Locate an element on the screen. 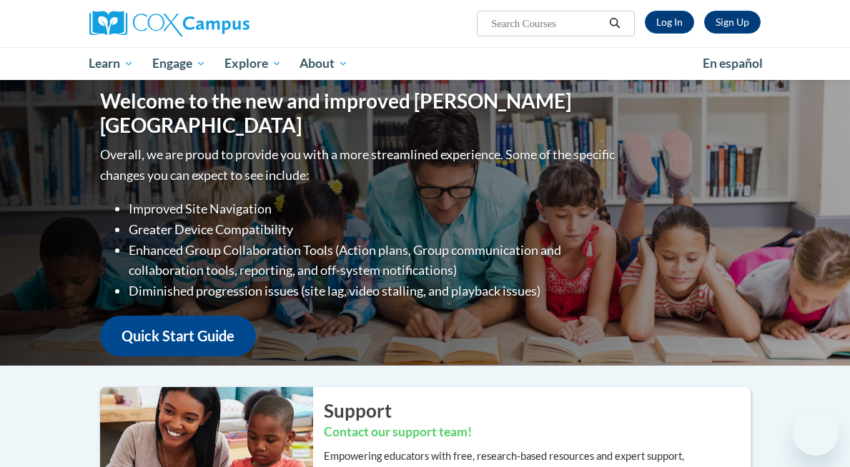 This screenshot has width=850, height=467. a: En español is located at coordinates (732, 64).